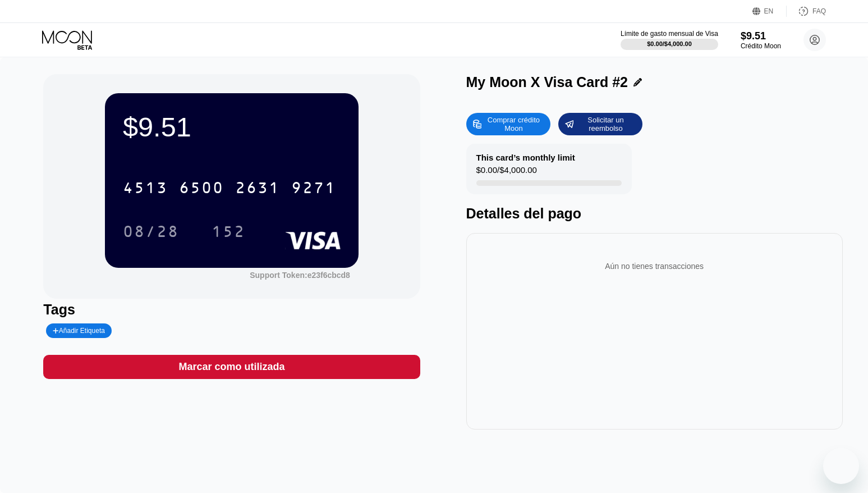  What do you see at coordinates (229, 188) in the screenshot?
I see `div: 4513650026319271` at bounding box center [229, 188].